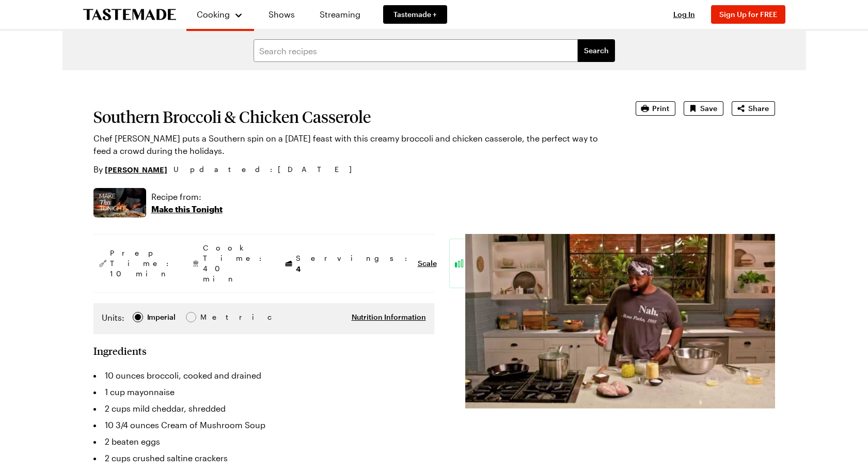 Image resolution: width=868 pixels, height=470 pixels. Describe the element at coordinates (415, 14) in the screenshot. I see `a: Tastemade +` at that location.